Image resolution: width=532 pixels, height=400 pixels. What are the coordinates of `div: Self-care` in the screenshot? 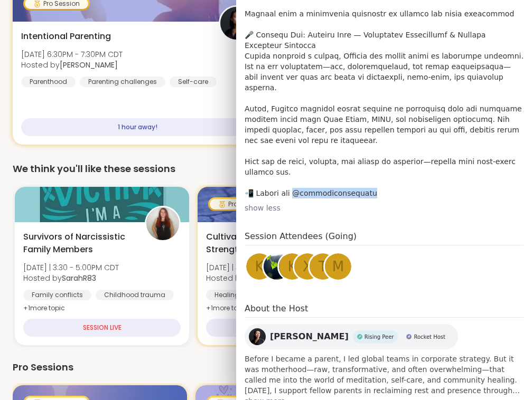 It's located at (193, 82).